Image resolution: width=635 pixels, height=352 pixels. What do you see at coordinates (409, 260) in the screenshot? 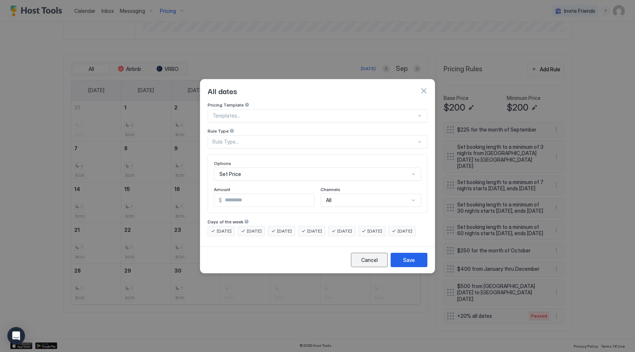
I see `div: Save` at bounding box center [409, 260].